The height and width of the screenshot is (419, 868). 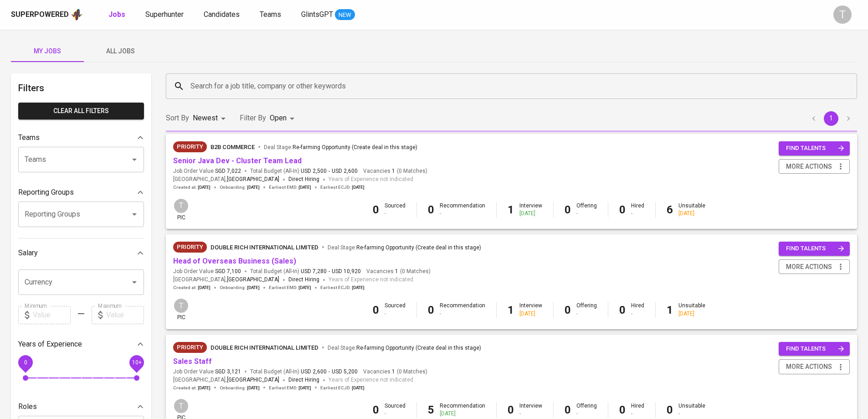 I want to click on span: Candidates, so click(x=221, y=14).